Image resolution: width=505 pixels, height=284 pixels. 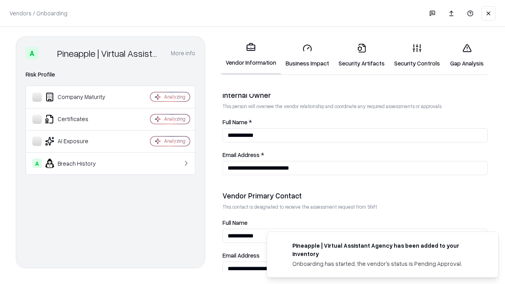 I want to click on div: Company Maturity, so click(x=79, y=97).